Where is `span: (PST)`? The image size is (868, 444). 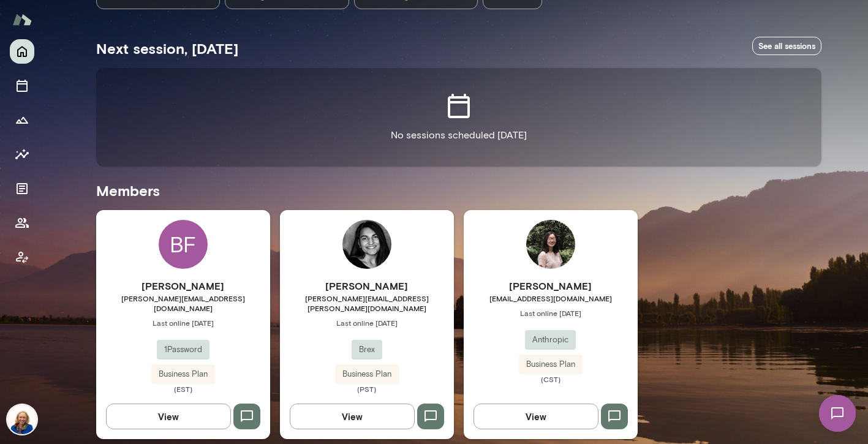
span: (PST) is located at coordinates (367, 389).